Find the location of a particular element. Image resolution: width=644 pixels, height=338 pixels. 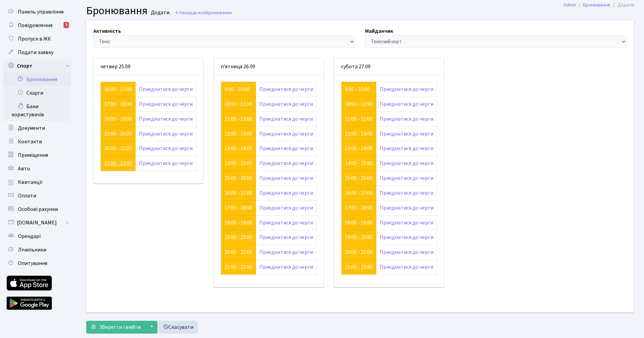

a: Скасувати is located at coordinates (178, 327).